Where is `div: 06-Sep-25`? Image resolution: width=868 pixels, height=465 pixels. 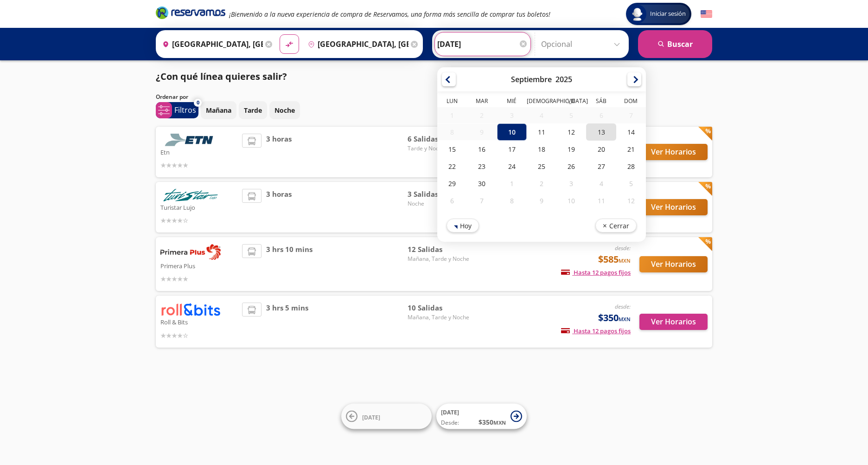
div: 06-Sep-25 is located at coordinates (601, 115).